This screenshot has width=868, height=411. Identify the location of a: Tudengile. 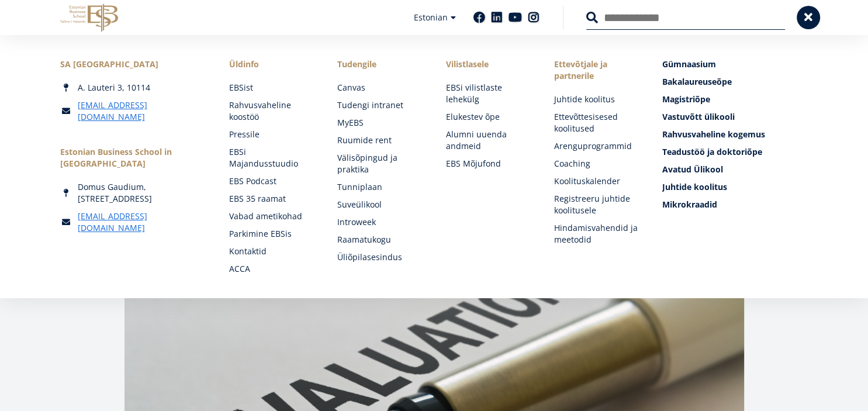
(379, 64).